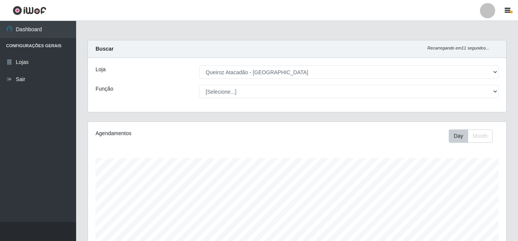 Image resolution: width=518 pixels, height=241 pixels. I want to click on strong: Buscar, so click(104, 49).